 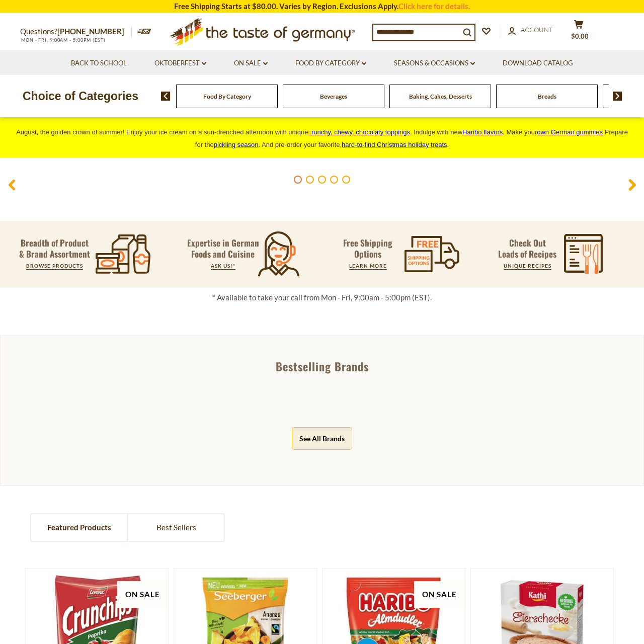 I want to click on a: own German gummies., so click(x=571, y=132).